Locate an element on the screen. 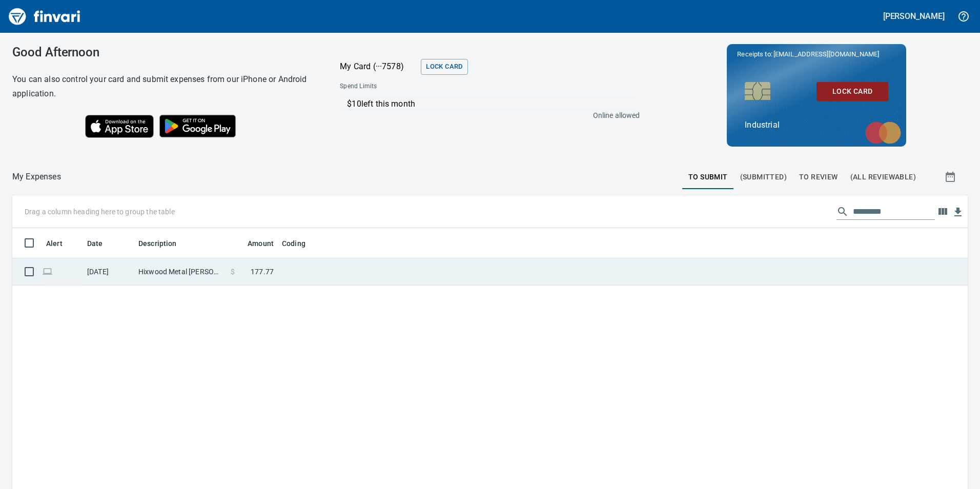 Image resolution: width=980 pixels, height=489 pixels. button: Choose columns to display is located at coordinates (943, 212).